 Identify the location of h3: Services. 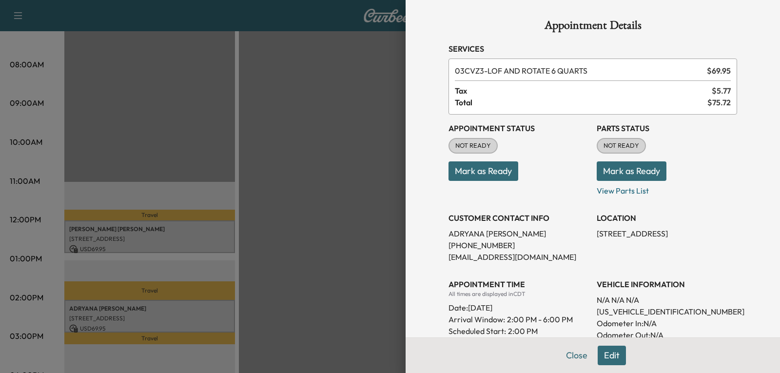
(593, 49).